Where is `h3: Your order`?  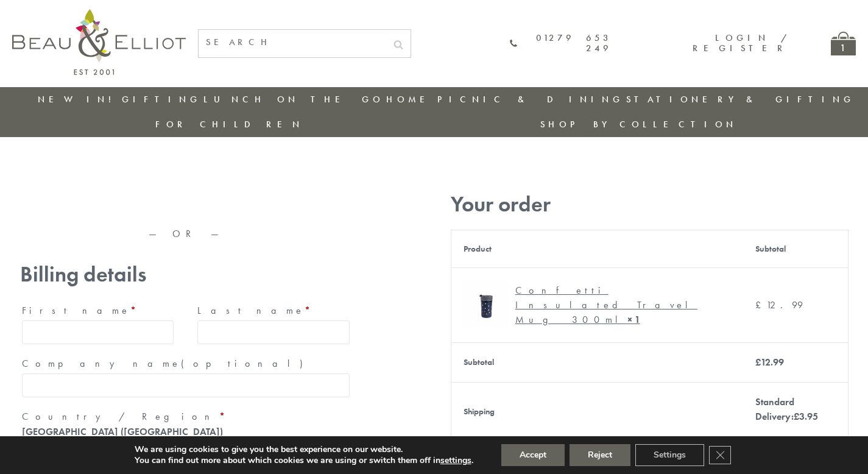
h3: Your order is located at coordinates (649, 204).